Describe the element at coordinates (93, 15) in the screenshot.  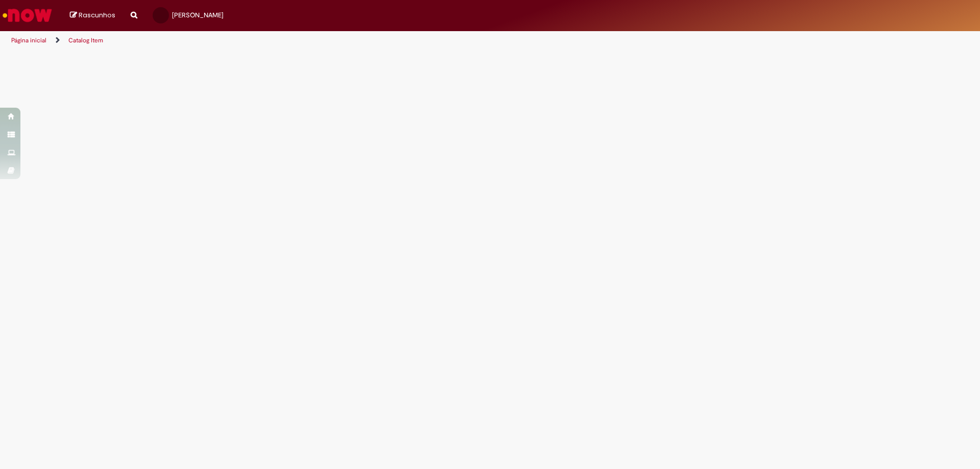
I see `a: Rascunhos` at that location.